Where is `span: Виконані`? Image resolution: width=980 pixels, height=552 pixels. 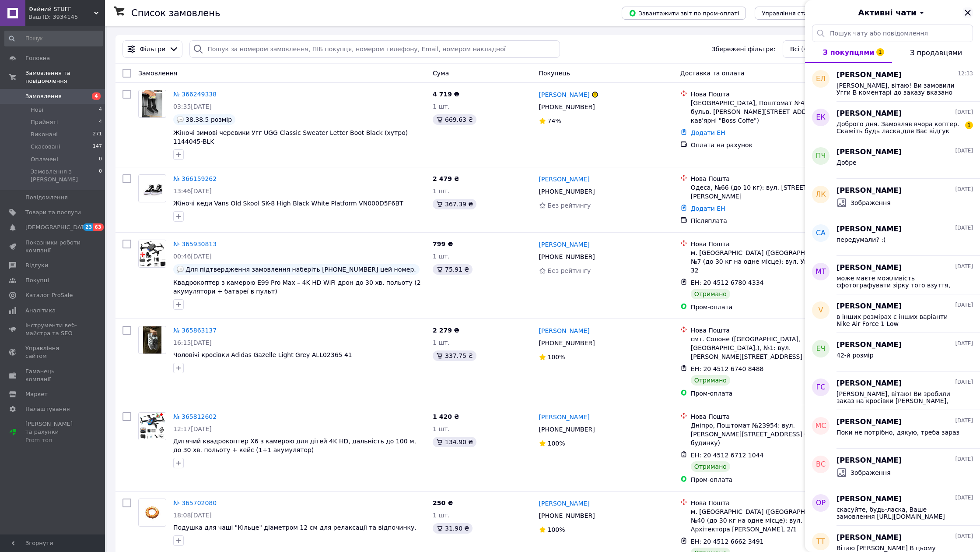 span: Виконані is located at coordinates (44, 134).